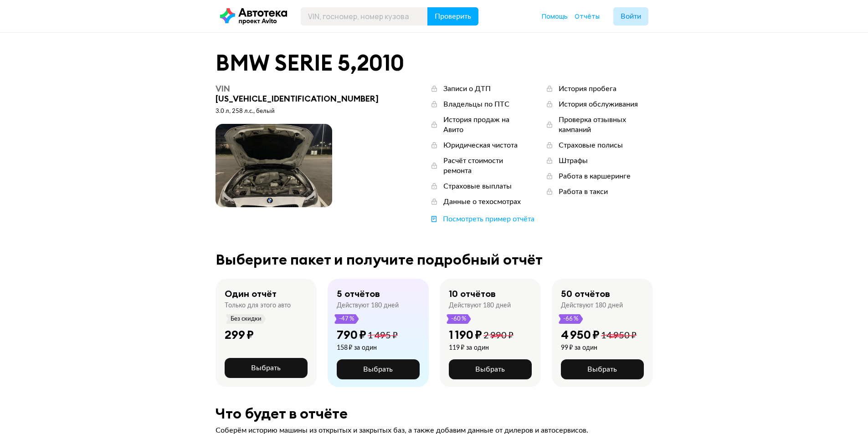 This screenshot has height=434, width=868. What do you see at coordinates (485, 166) in the screenshot?
I see `div: Расчёт стоимости ремонта` at bounding box center [485, 166].